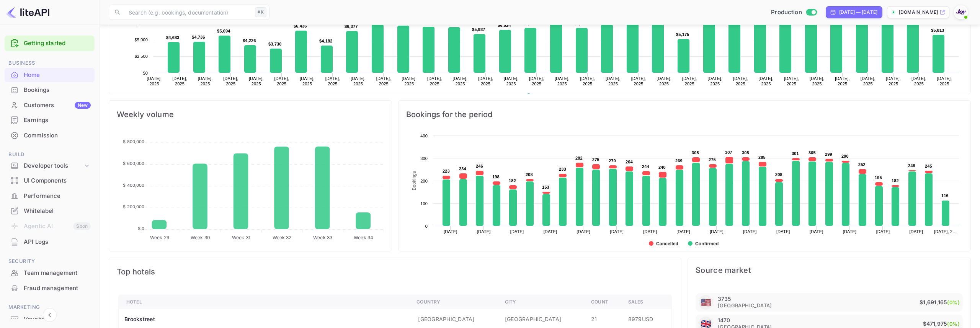 The width and height of the screenshot is (980, 328). I want to click on text: $3,730, so click(275, 44).